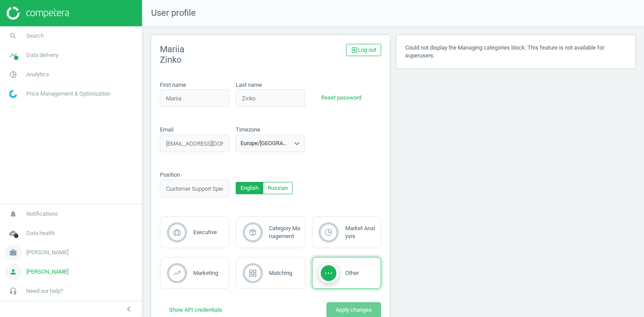 The width and height of the screenshot is (644, 317). What do you see at coordinates (13, 74) in the screenshot?
I see `i: pie_chart_outlined` at bounding box center [13, 74].